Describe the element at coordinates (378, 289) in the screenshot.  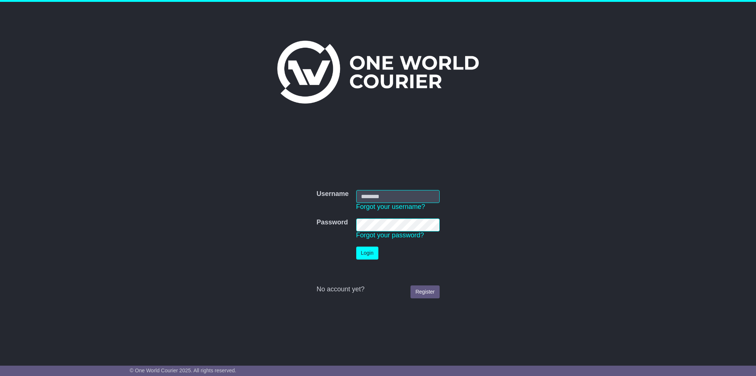
I see `div: No account yet?` at that location.